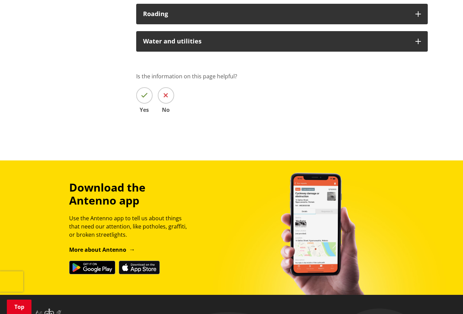 The image size is (463, 314). What do you see at coordinates (102, 250) in the screenshot?
I see `a: More about Antenno` at bounding box center [102, 250].